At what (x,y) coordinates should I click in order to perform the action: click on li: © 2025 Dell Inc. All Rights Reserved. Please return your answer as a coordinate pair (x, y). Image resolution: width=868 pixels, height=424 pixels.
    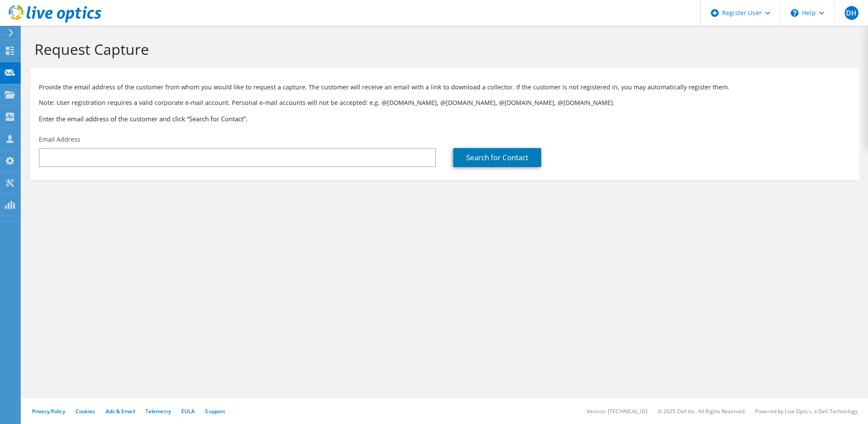
    Looking at the image, I should click on (701, 411).